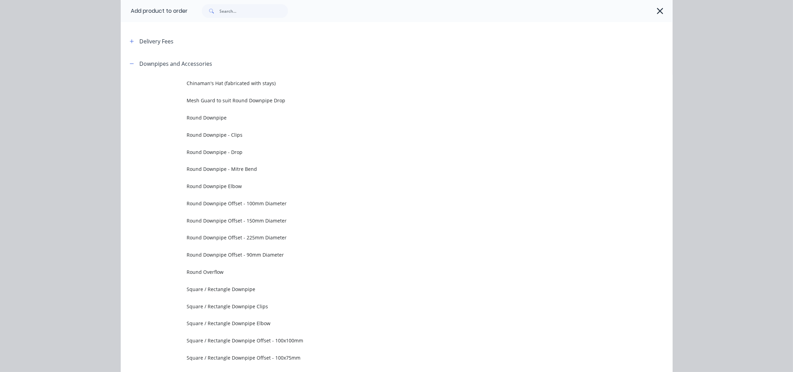 The height and width of the screenshot is (372, 793). What do you see at coordinates (381, 169) in the screenshot?
I see `span: Round Downpipe - Mitre Bend` at bounding box center [381, 169].